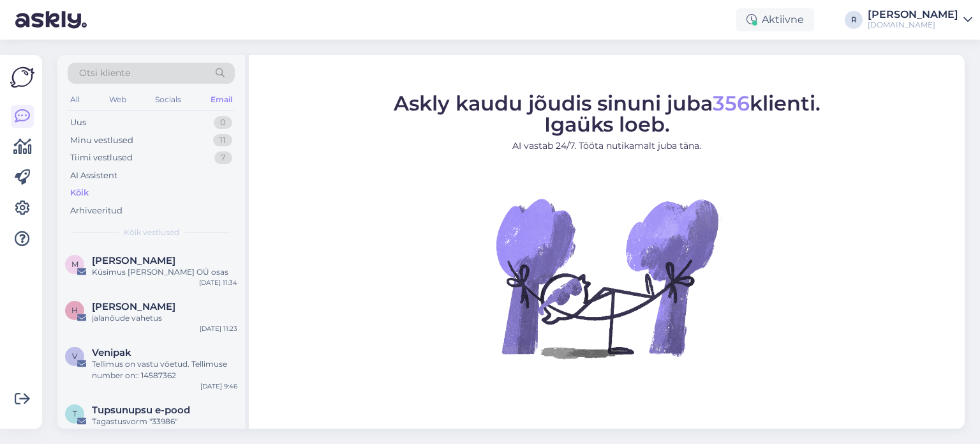  Describe the element at coordinates (75, 310) in the screenshot. I see `span: H` at that location.